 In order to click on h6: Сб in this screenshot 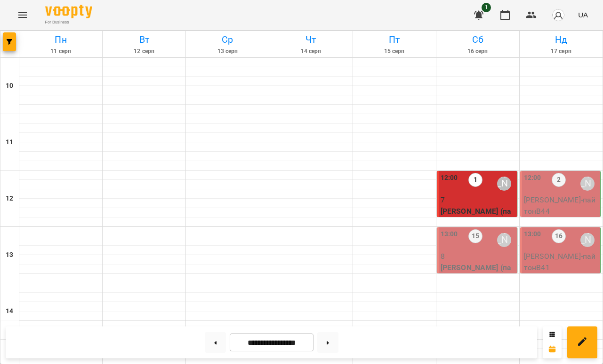, I will do `click(478, 40)`.